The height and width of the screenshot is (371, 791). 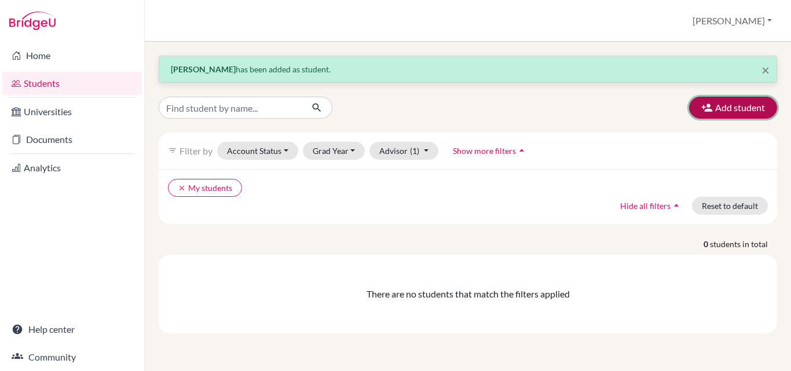 I want to click on button: Close, so click(x=766, y=70).